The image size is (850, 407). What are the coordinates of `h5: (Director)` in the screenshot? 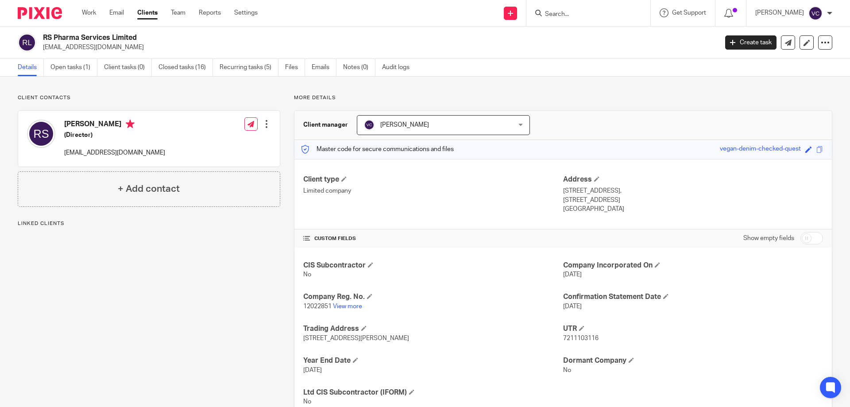 It's located at (115, 135).